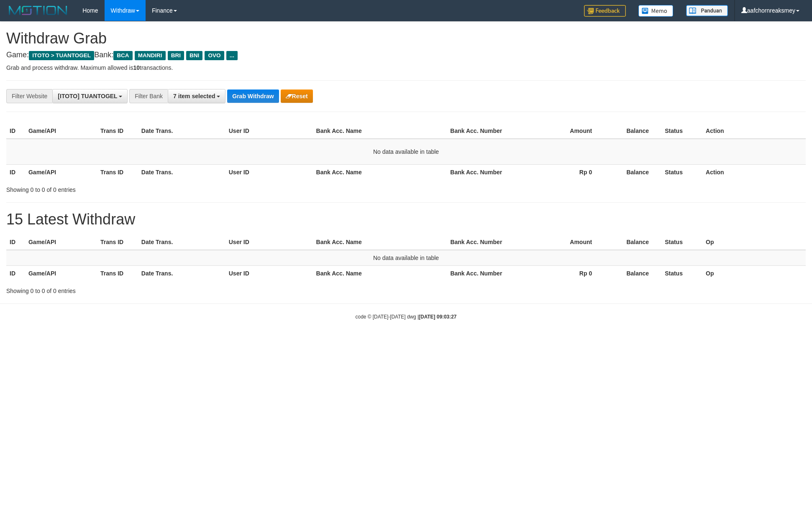 The image size is (812, 507). I want to click on img: panduan.png, so click(707, 11).